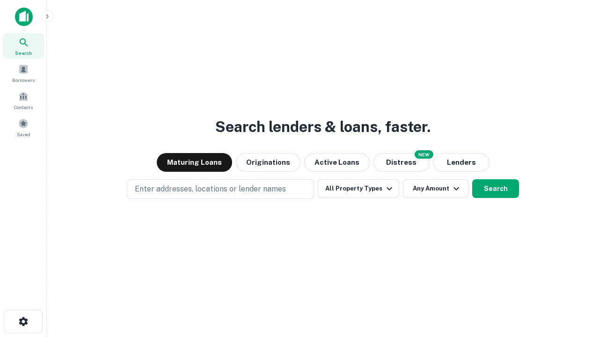 This screenshot has height=337, width=599. I want to click on div: Borrowers, so click(23, 73).